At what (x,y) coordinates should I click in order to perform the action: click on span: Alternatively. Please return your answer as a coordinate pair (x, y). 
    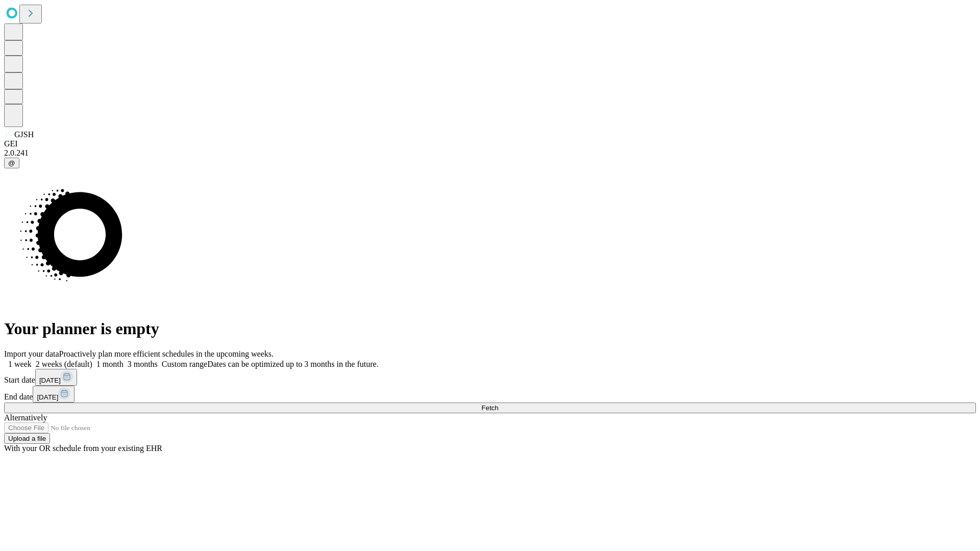
    Looking at the image, I should click on (25, 417).